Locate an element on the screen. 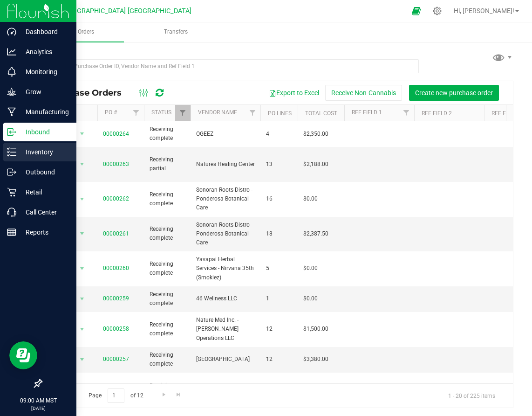  p: Retail is located at coordinates (44, 192).